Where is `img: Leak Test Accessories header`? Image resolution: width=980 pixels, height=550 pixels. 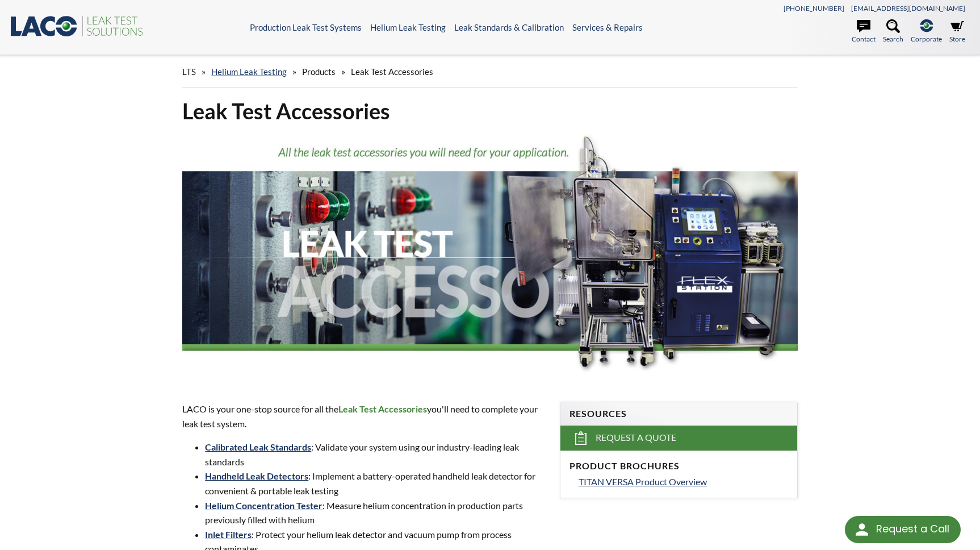 img: Leak Test Accessories header is located at coordinates (490, 257).